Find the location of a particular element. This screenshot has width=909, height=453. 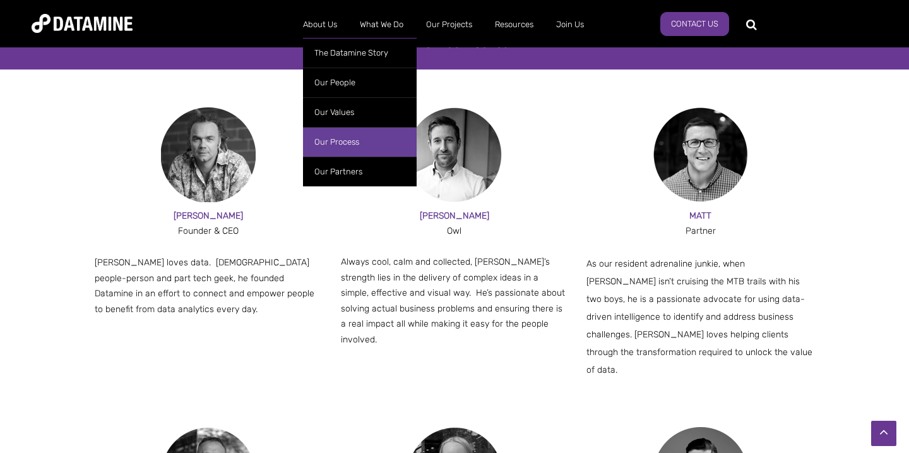

span: Our client service team is located at coordinates (455, 43).